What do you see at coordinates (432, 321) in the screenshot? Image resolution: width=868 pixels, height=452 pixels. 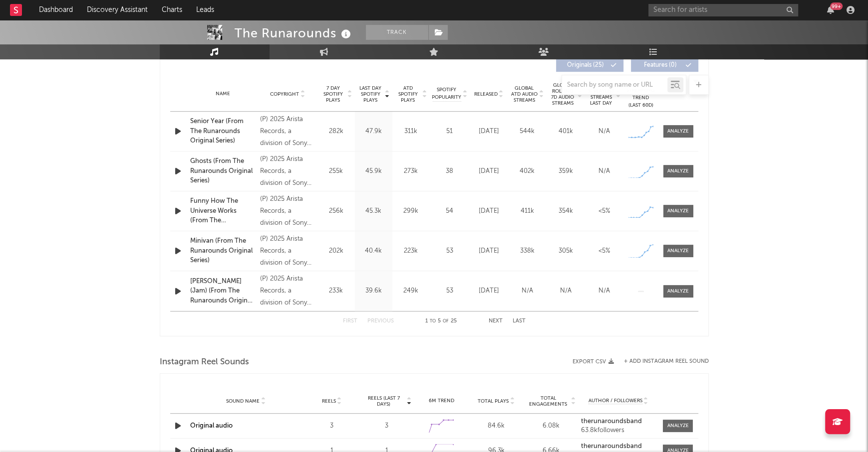 I see `span: to` at bounding box center [432, 321].